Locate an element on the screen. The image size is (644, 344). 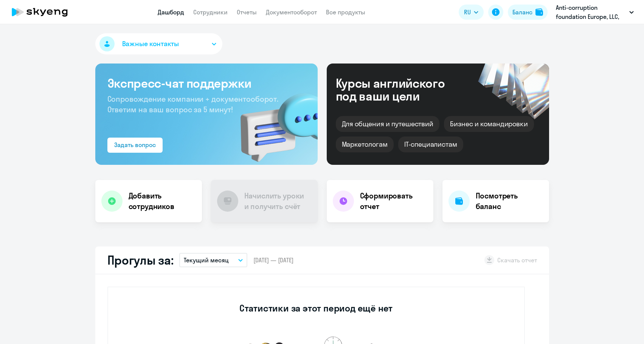
span: Важные контакты is located at coordinates (151, 44).